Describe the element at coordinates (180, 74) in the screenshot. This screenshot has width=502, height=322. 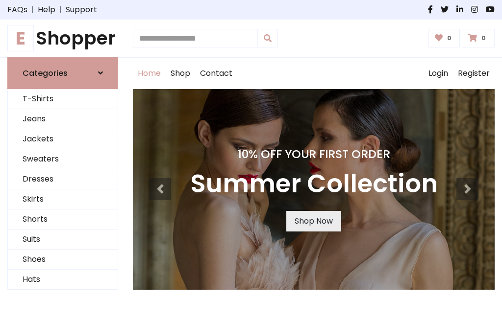
I see `a: Shop` at that location.